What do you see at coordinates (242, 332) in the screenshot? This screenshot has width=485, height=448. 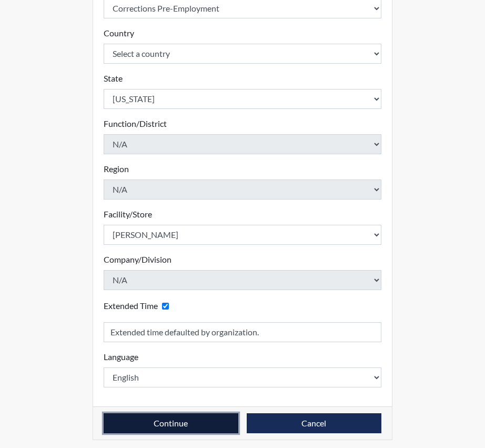 I see `input: Reason for Extension` at bounding box center [242, 332].